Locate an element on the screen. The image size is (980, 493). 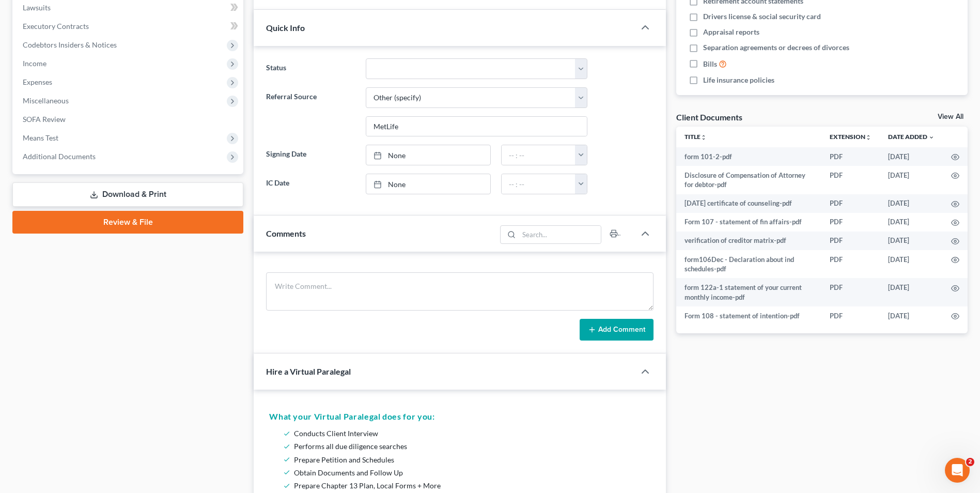
label: Signing Date is located at coordinates (311, 155).